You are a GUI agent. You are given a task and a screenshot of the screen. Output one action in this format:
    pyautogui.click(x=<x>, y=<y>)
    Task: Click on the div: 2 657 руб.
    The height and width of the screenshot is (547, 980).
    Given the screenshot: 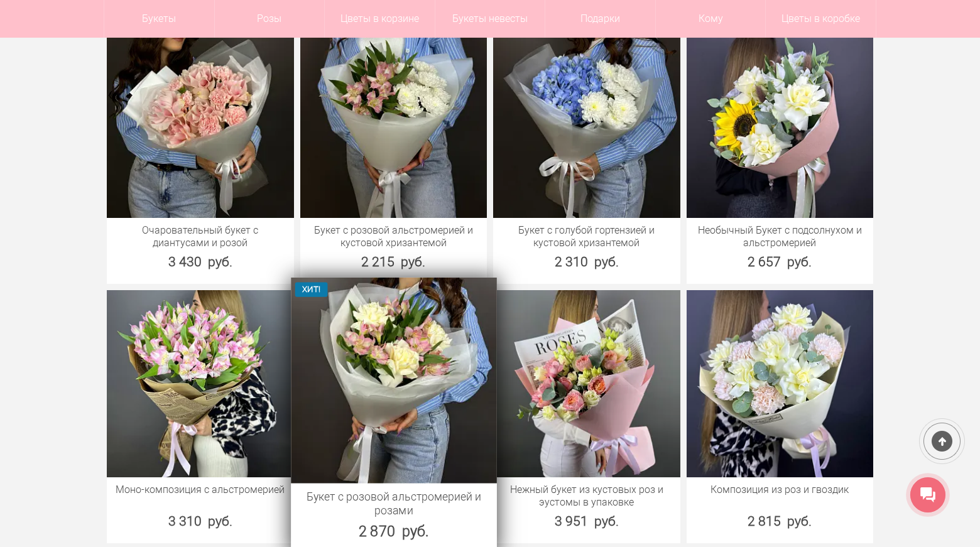 What is the action you would take?
    pyautogui.click(x=780, y=262)
    